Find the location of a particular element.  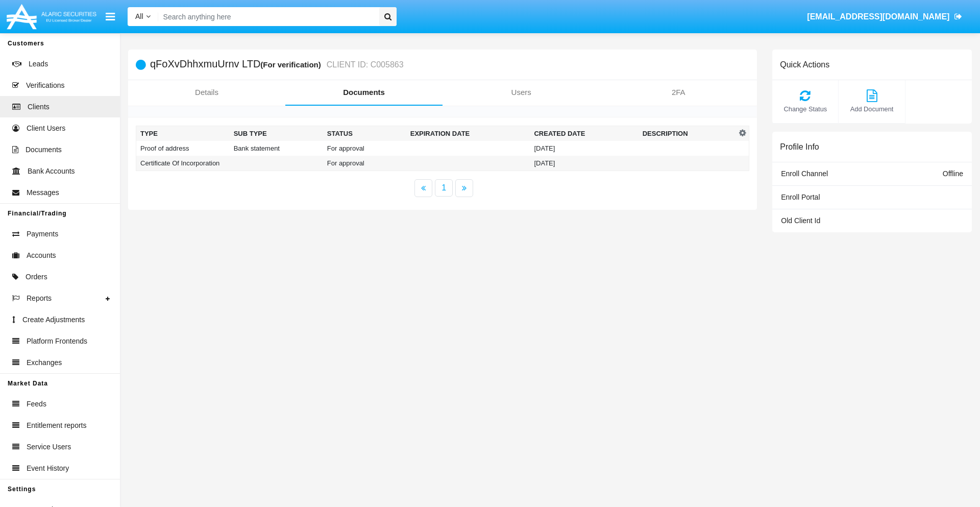

a: Documents is located at coordinates (364, 93).